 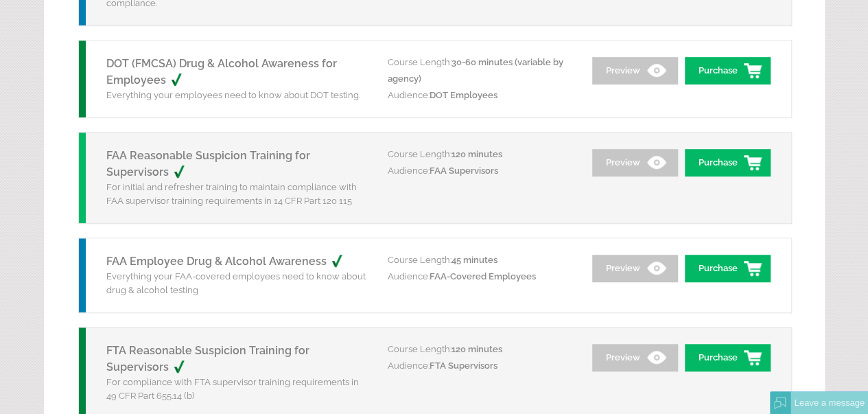 What do you see at coordinates (474, 260) in the screenshot?
I see `span: 45 minutes` at bounding box center [474, 260].